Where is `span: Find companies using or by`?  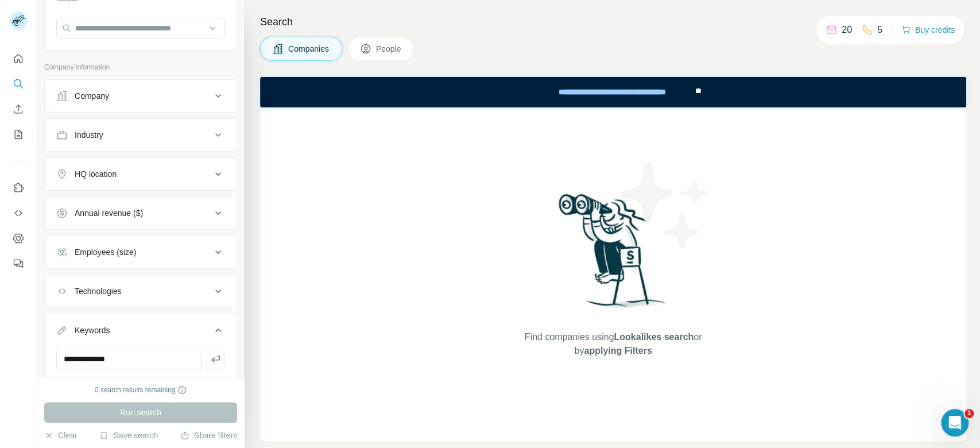 span: Find companies using or by is located at coordinates (613, 344).